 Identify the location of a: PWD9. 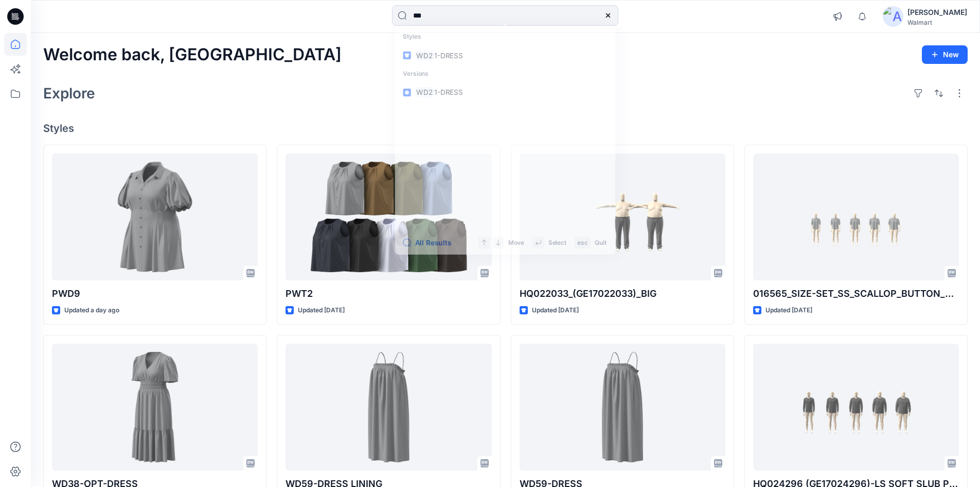
(155, 217).